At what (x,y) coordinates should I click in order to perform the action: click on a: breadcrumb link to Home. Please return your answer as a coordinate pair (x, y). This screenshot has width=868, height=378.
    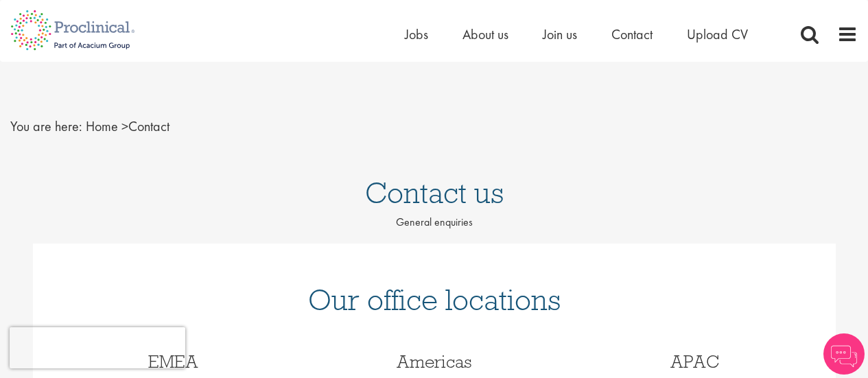
    Looking at the image, I should click on (102, 126).